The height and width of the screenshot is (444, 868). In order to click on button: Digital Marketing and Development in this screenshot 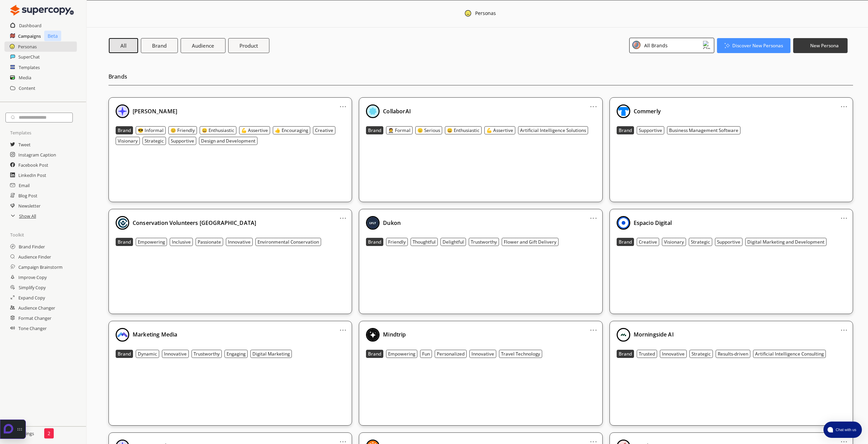, I will do `click(786, 242)`.